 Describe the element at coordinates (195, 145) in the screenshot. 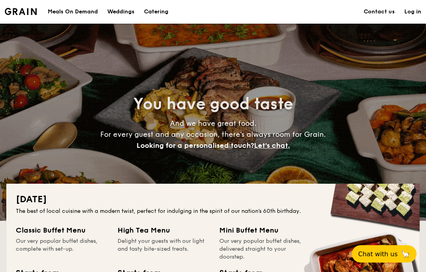

I see `span: Looking for a personalised touch?` at that location.